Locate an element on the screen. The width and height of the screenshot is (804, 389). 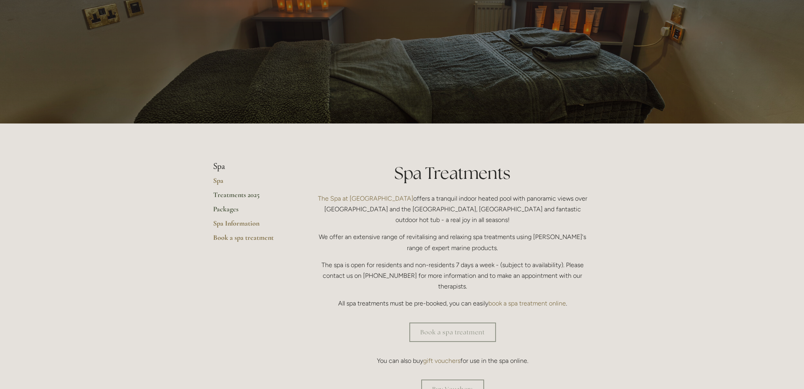
a: Packages is located at coordinates (251, 212).